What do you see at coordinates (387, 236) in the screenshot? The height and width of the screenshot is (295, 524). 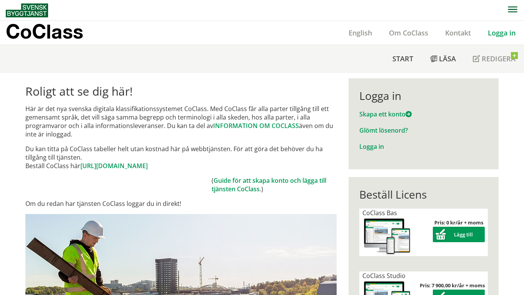 I see `img: coclass-license.jpg` at bounding box center [387, 236].